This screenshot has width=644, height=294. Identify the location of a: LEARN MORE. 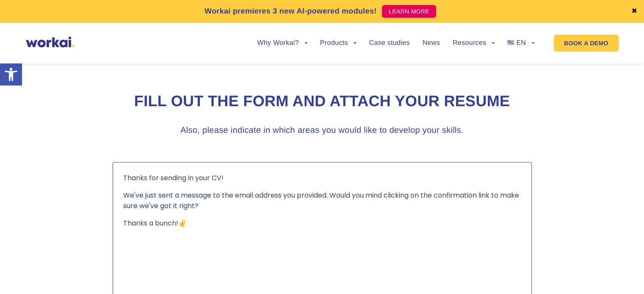
(409, 11).